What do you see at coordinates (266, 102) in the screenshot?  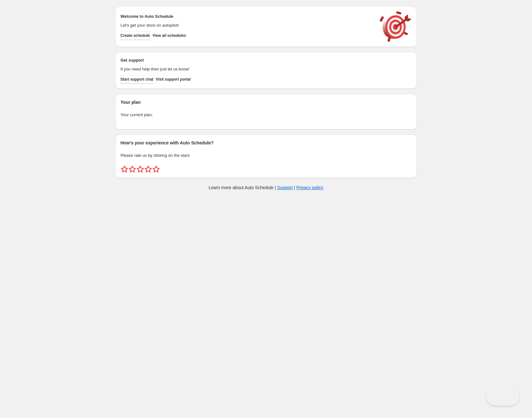 I see `h2: Your plan` at bounding box center [266, 102].